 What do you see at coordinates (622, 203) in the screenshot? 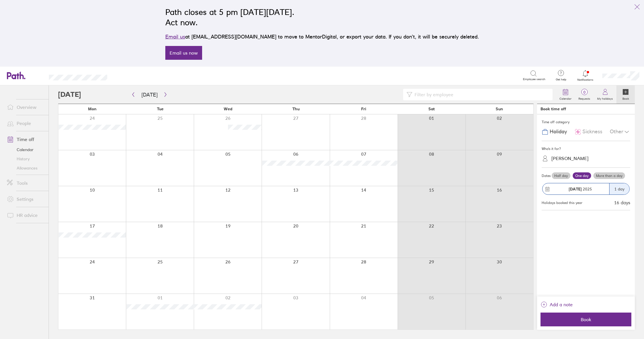
I see `div: 16 days` at bounding box center [622, 203].